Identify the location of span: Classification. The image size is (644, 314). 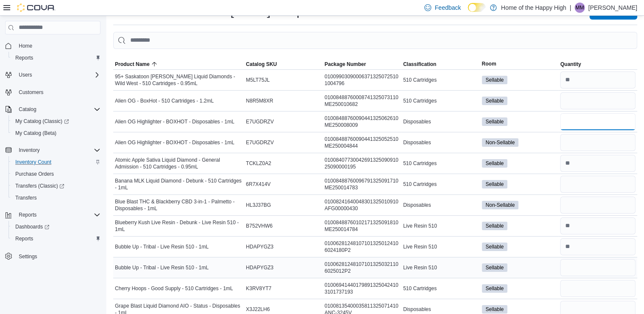
(419, 64).